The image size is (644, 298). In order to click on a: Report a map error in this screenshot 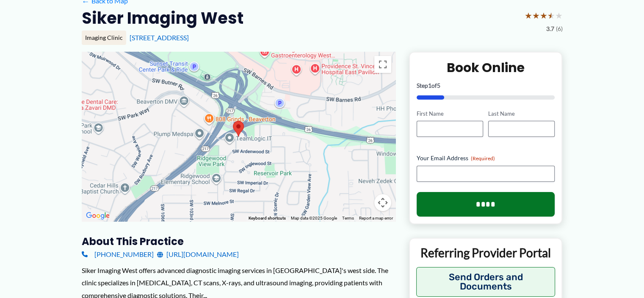, I will do `click(376, 218)`.